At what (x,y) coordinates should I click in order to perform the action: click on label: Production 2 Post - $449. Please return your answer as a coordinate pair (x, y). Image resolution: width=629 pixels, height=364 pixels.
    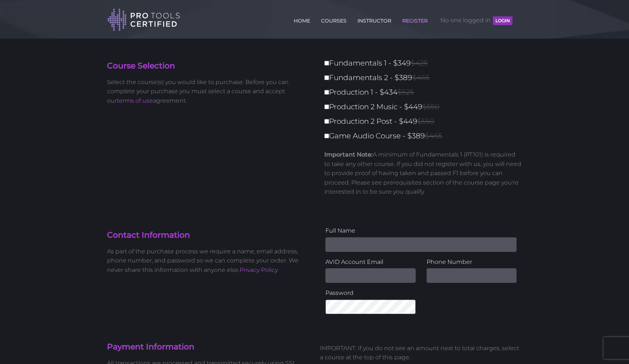
    Looking at the image, I should click on (425, 121).